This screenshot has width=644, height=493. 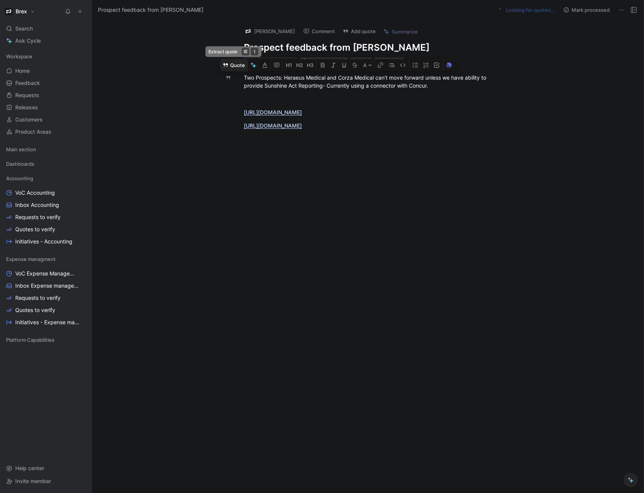 I want to click on a: VoC Accounting, so click(x=46, y=193).